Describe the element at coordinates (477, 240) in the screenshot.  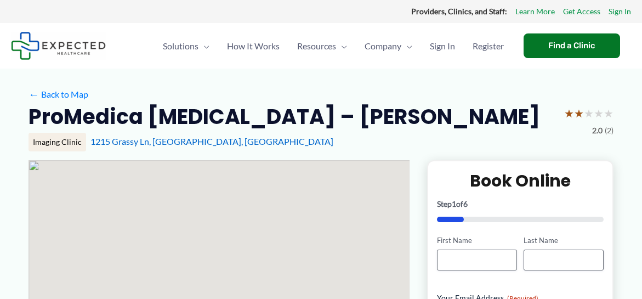
I see `label: First Name` at that location.